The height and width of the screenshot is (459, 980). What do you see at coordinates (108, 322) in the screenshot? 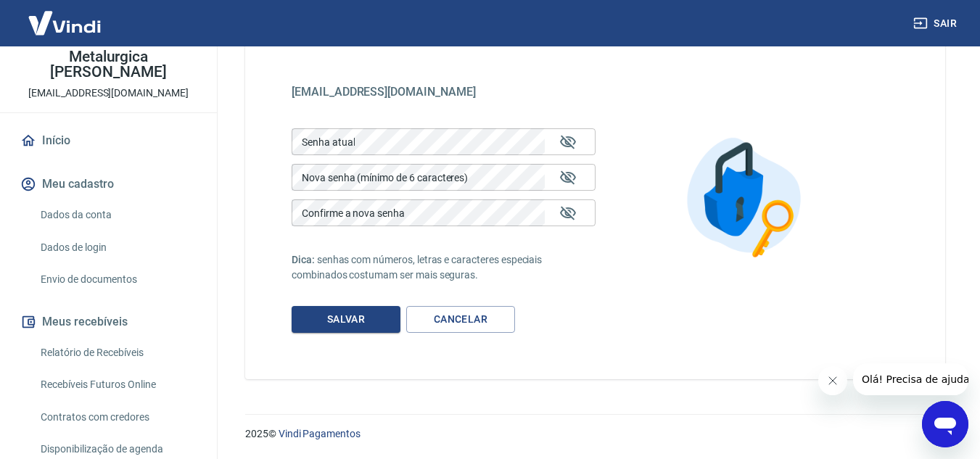
I see `button: Meus recebíveis` at bounding box center [108, 322].